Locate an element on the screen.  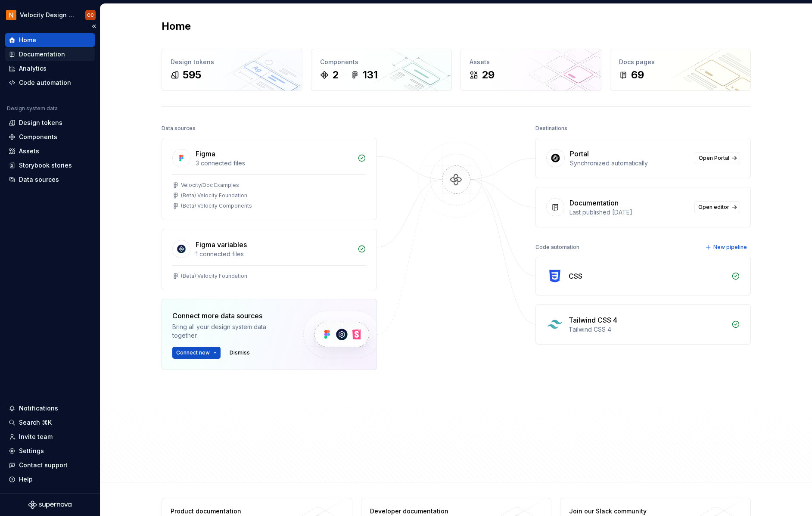
div: Search ⌘K is located at coordinates (35, 422).